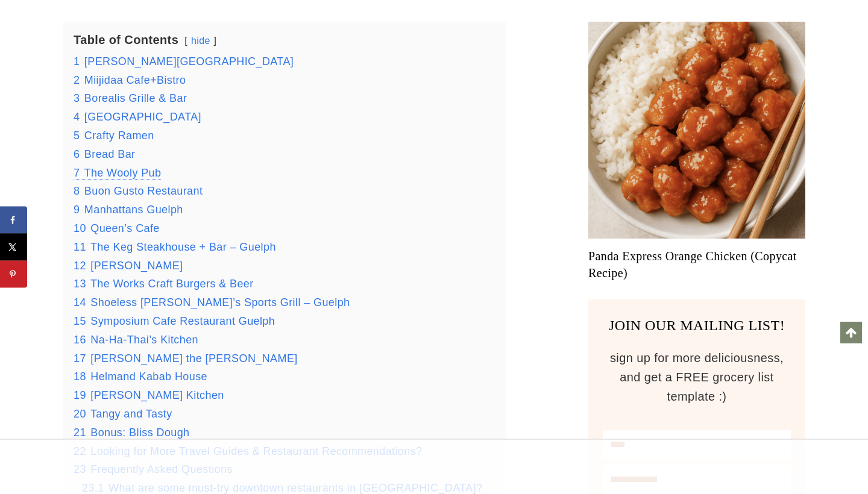 The width and height of the screenshot is (868, 494). What do you see at coordinates (117, 229) in the screenshot?
I see `a: 10 Queen’s Cafe` at bounding box center [117, 229].